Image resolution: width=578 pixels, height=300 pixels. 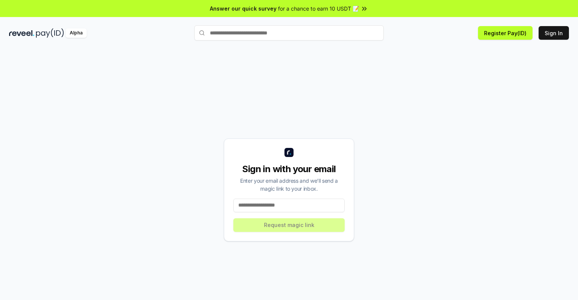 I want to click on div: Enter your email address and we’ll send a magic link to your inbox., so click(x=289, y=185).